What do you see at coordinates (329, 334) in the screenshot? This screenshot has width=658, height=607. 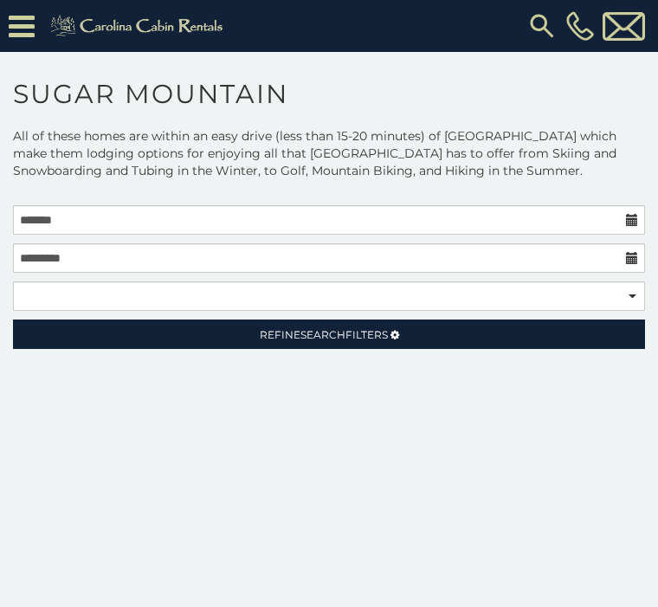 I see `a: RefineSearchFilters` at bounding box center [329, 334].